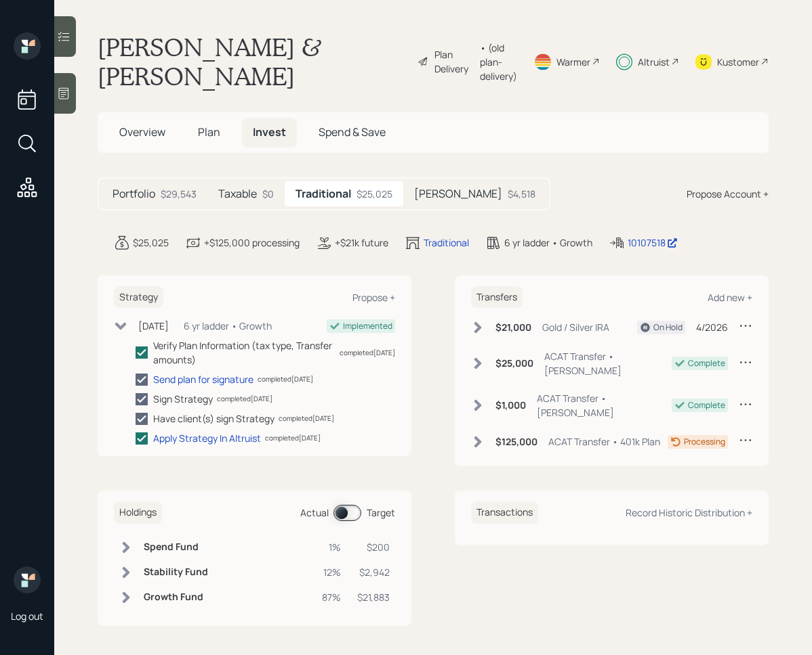  What do you see at coordinates (244, 352) in the screenshot?
I see `div: Verify Plan Information (tax type, Transfer amounts)` at bounding box center [244, 352].